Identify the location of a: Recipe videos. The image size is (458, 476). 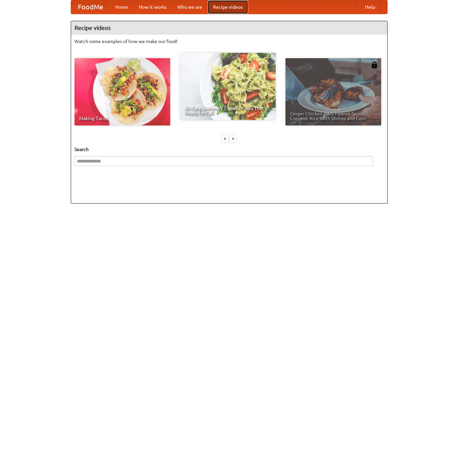
(228, 7).